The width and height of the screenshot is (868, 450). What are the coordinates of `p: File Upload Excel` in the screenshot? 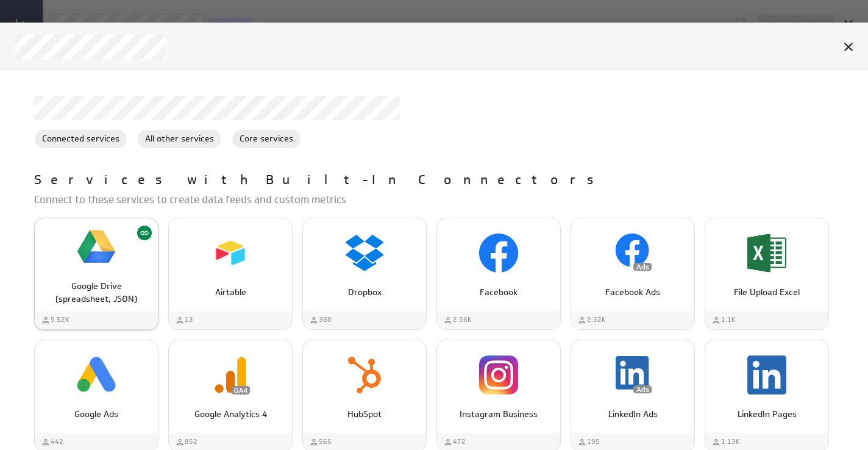 It's located at (767, 292).